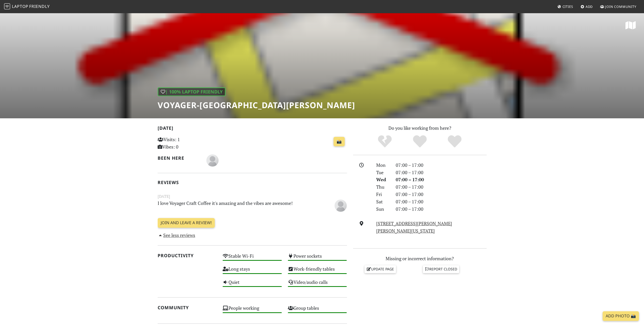 Image resolution: width=644 pixels, height=326 pixels. What do you see at coordinates (187, 308) in the screenshot?
I see `h2: Community` at bounding box center [187, 308].